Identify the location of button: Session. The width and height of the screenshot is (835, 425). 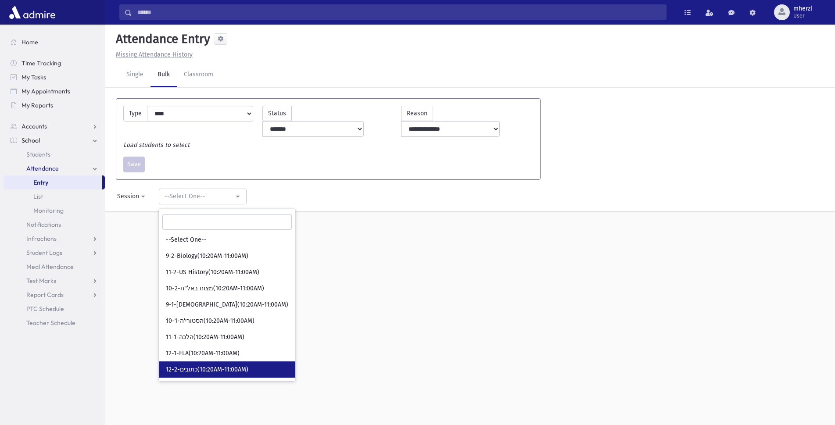
(132, 197).